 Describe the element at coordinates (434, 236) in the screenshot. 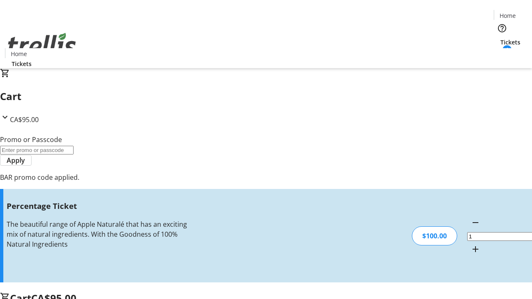

I see `div: $100.00` at that location.